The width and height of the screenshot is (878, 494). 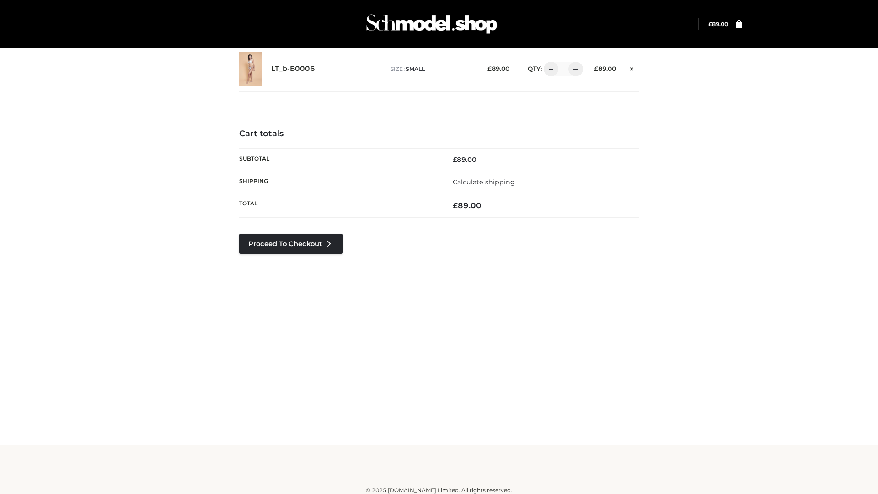 What do you see at coordinates (439, 134) in the screenshot?
I see `h4: Cart totals` at bounding box center [439, 134].